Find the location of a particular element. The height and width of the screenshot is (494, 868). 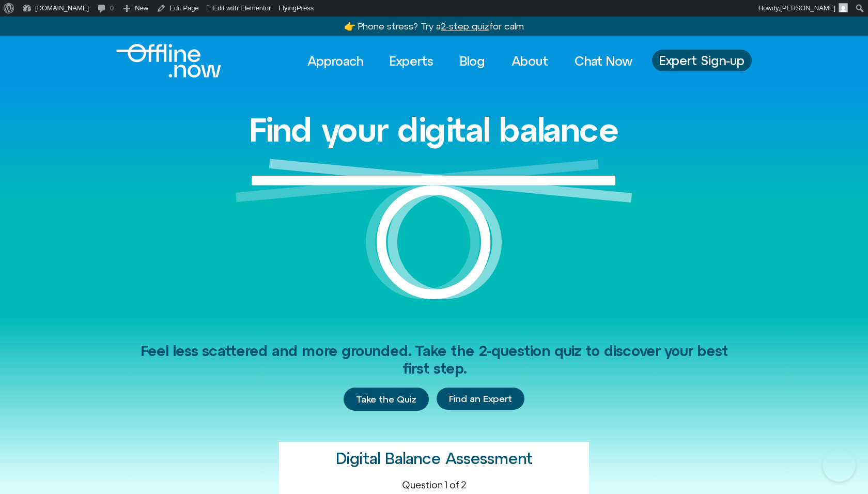

h1: Find your digital balance is located at coordinates (434, 130).